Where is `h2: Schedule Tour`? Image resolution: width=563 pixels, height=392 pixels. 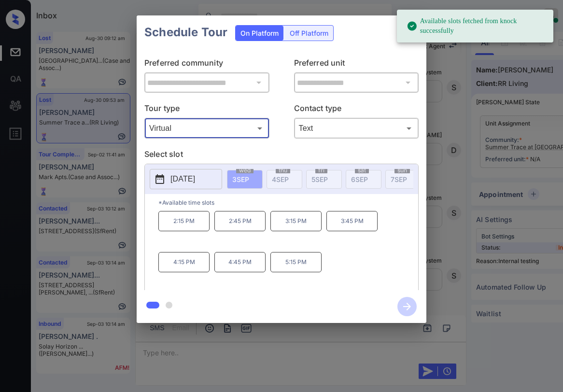
h2: Schedule Tour is located at coordinates (186, 32).